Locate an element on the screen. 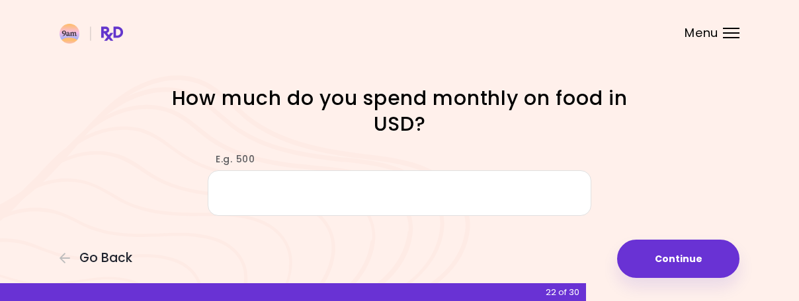 This screenshot has height=301, width=799. h1: How much do you spend monthly on food in USD? is located at coordinates (399, 111).